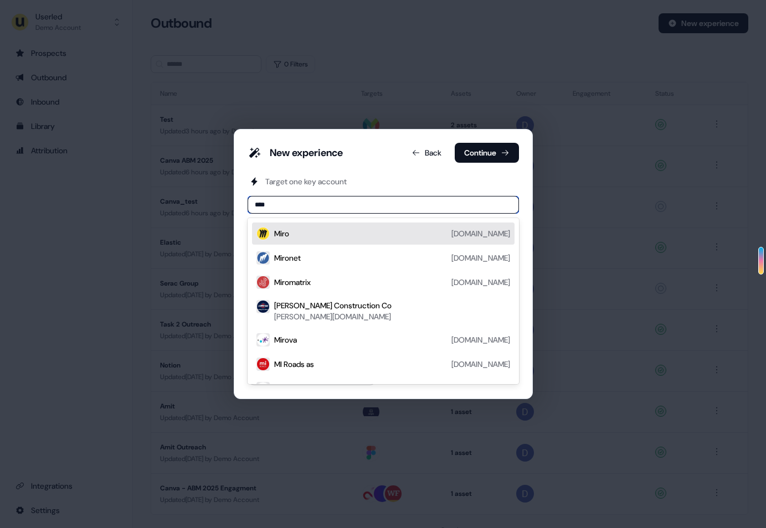 The width and height of the screenshot is (766, 528). What do you see at coordinates (305, 389) in the screenshot?
I see `div: Miromont Gestion` at bounding box center [305, 389].